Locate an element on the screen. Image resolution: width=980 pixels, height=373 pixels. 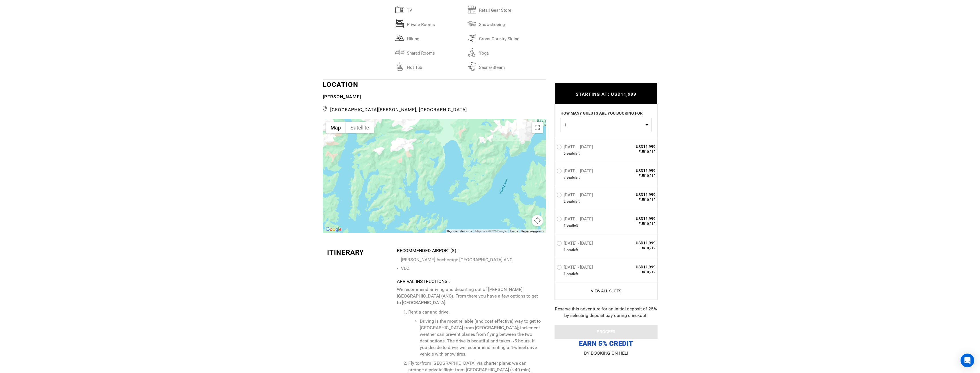
div: LOCATION is located at coordinates (434, 96).